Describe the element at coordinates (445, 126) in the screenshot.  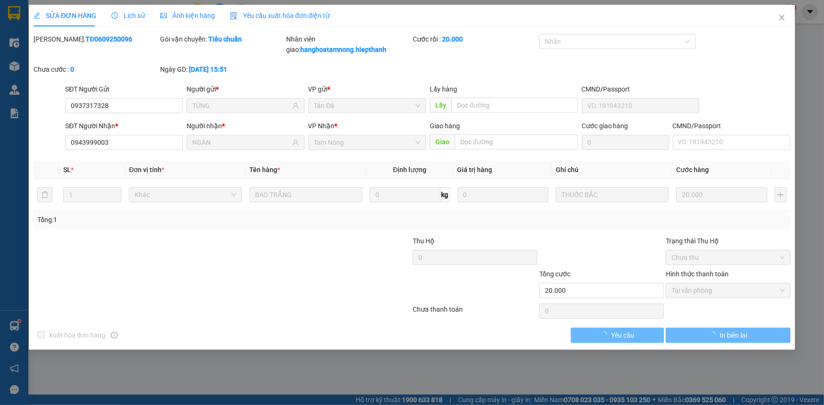
I see `span: Giao hàng` at that location.